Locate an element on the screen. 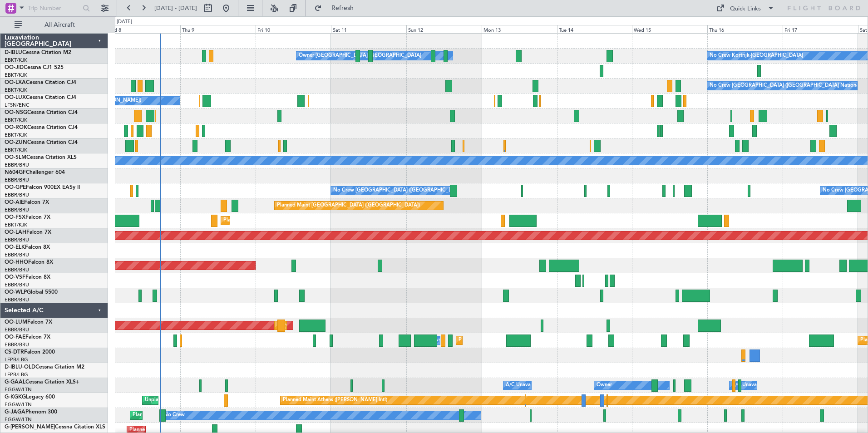 This screenshot has height=433, width=868. a: OO-JIDCessna CJ1 525 is located at coordinates (34, 68).